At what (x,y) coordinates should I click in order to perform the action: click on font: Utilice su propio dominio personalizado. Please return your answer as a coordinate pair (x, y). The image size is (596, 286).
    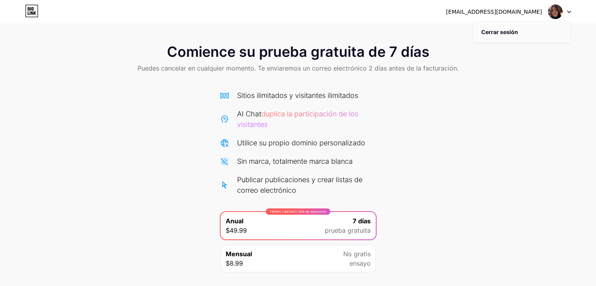
    Looking at the image, I should click on (301, 143).